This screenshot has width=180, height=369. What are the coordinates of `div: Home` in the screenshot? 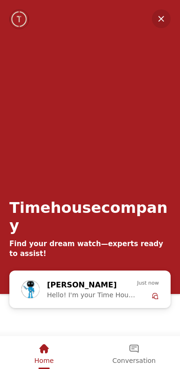 It's located at (44, 352).